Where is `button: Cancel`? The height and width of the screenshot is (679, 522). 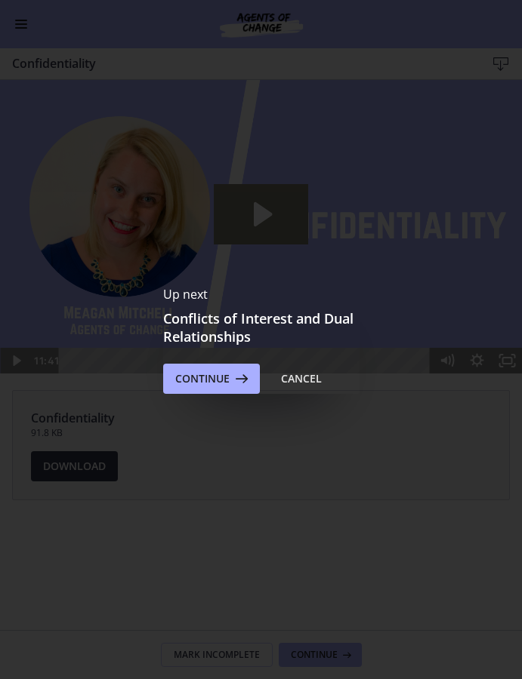 button: Cancel is located at coordinates (301, 379).